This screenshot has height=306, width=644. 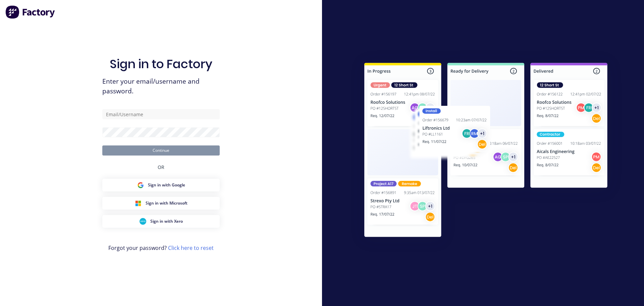 I want to click on span: Sign in with Microsoft, so click(x=166, y=203).